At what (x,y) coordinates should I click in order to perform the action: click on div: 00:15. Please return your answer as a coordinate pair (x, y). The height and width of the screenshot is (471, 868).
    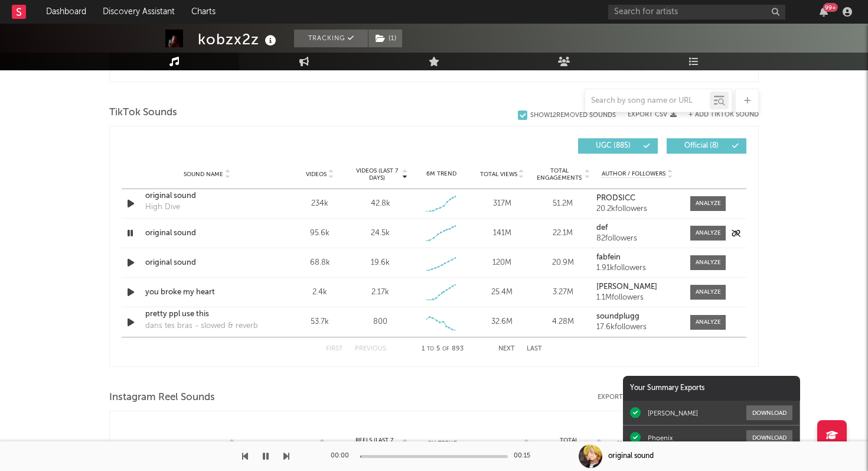
    Looking at the image, I should click on (526, 456).